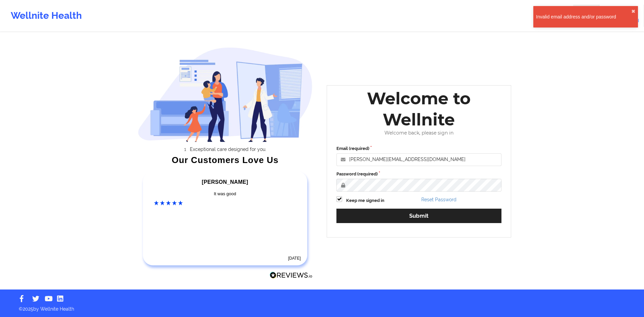 This screenshot has width=644, height=317. I want to click on a: Reviews.io Logo, so click(291, 276).